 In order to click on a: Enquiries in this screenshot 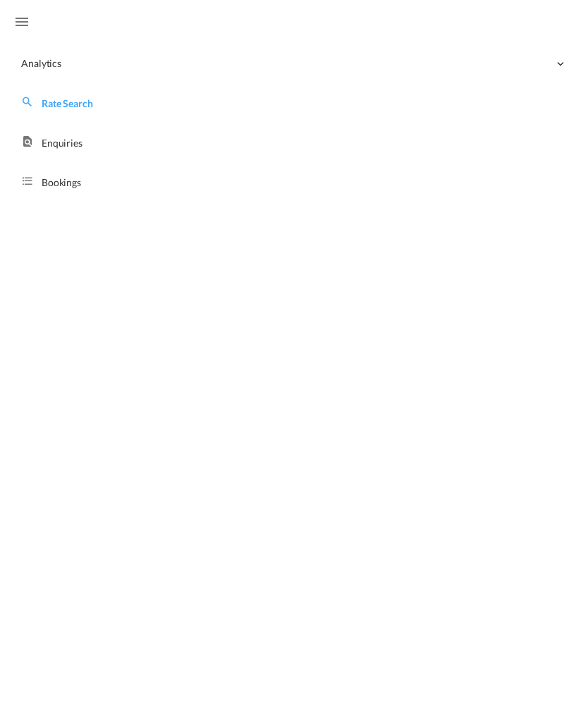, I will do `click(294, 142)`.